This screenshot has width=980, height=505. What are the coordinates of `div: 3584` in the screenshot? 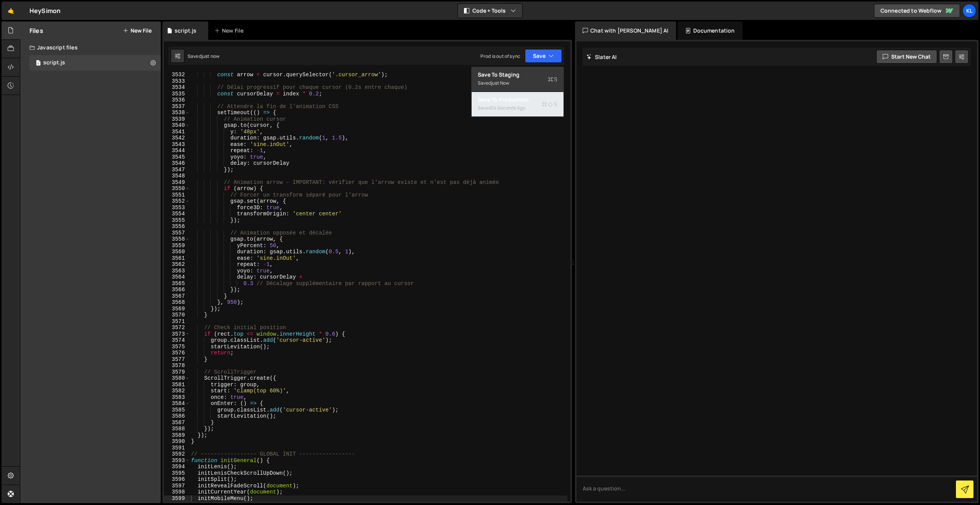 It's located at (177, 403).